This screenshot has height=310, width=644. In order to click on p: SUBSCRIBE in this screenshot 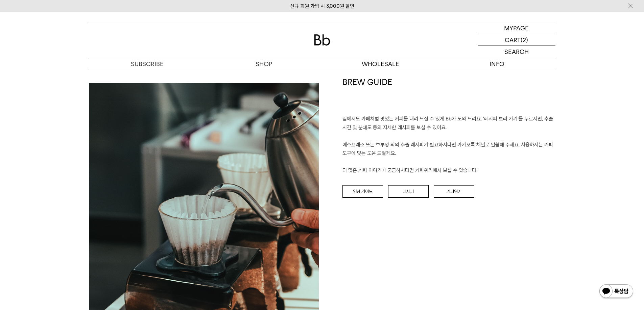, I will do `click(147, 64)`.